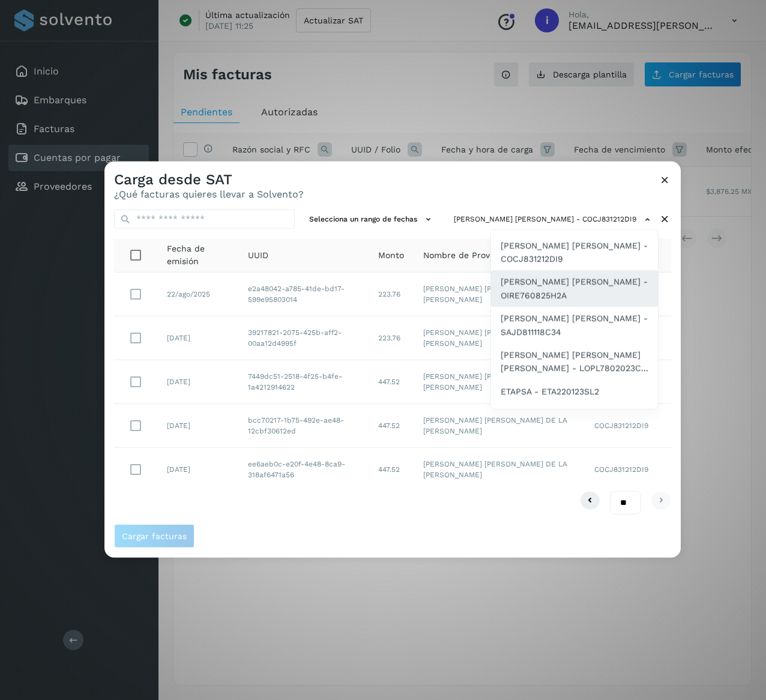  I want to click on div: Cecilia Lorena Andrade Pérez - AAPC681122D11, so click(574, 421).